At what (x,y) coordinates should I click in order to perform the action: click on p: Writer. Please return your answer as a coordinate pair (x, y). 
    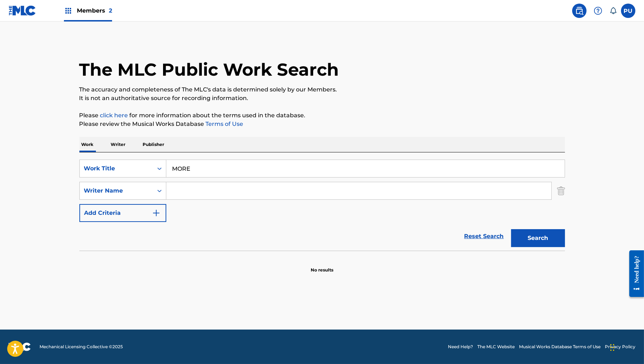
    Looking at the image, I should click on (118, 145).